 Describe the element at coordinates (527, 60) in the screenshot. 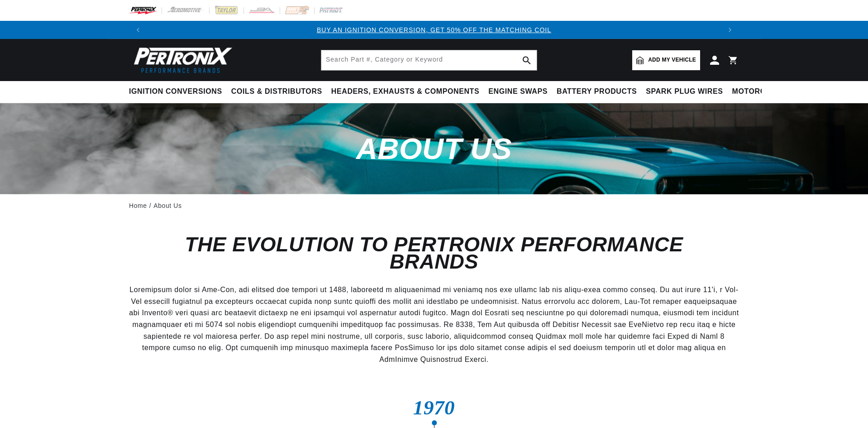

I see `button: search button` at that location.